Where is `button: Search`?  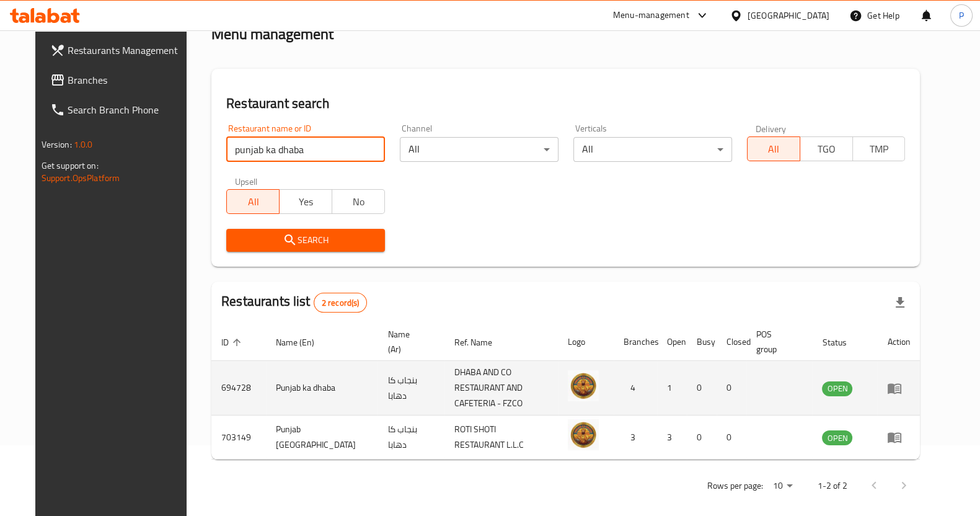
button: Search is located at coordinates (305, 240).